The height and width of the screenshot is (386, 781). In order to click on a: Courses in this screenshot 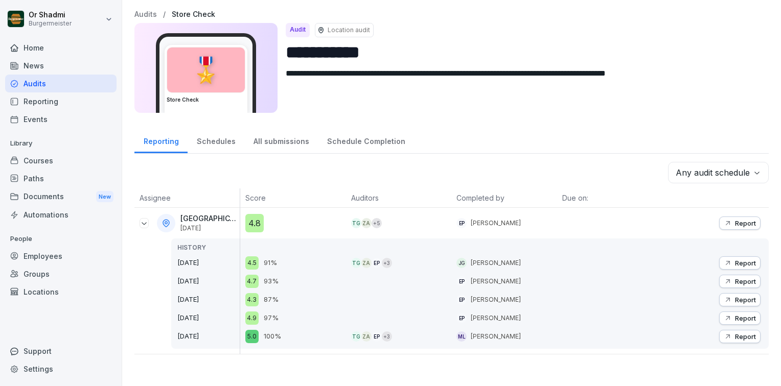, I will do `click(61, 160)`.